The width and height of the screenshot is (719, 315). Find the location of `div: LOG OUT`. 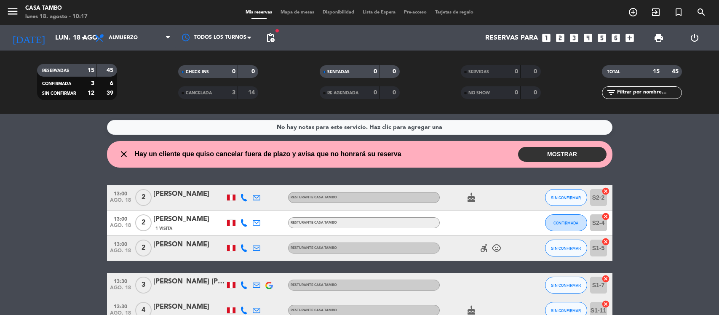

div: LOG OUT is located at coordinates (695, 38).